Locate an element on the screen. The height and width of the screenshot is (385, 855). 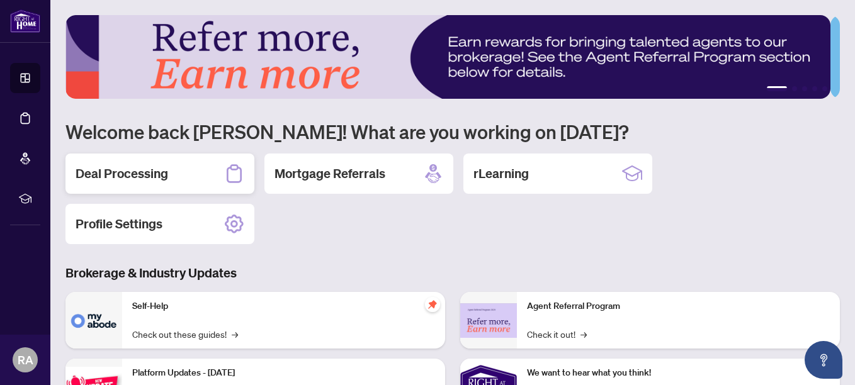
img: Self-Help is located at coordinates (94, 320).